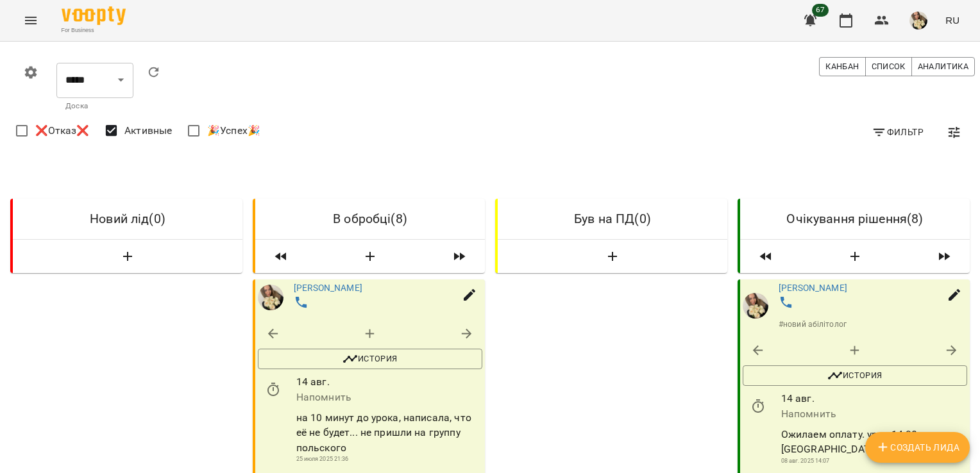  What do you see at coordinates (94, 30) in the screenshot?
I see `span: For Business` at bounding box center [94, 30].